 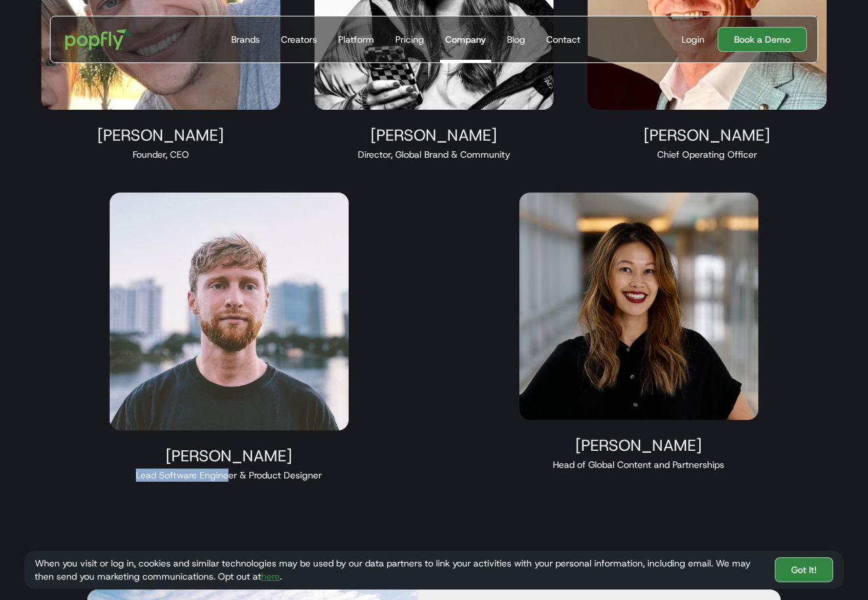 What do you see at coordinates (356, 39) in the screenshot?
I see `div: Platform` at bounding box center [356, 39].